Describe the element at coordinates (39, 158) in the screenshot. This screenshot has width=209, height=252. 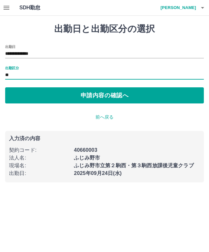
I see `p: 法人名 :` at that location.